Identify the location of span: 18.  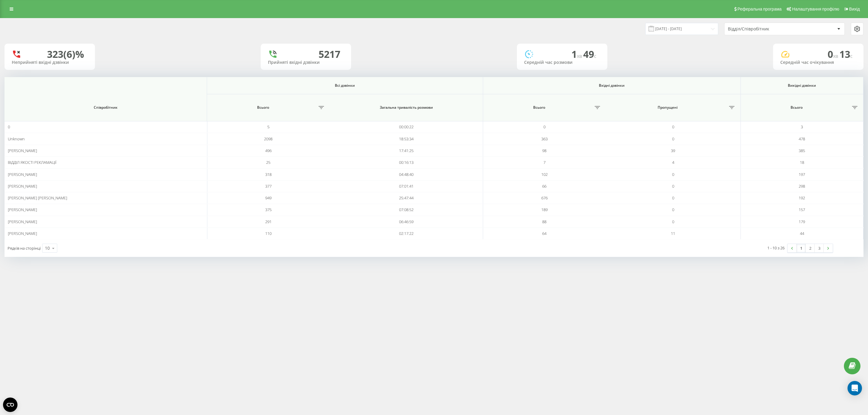
(802, 163).